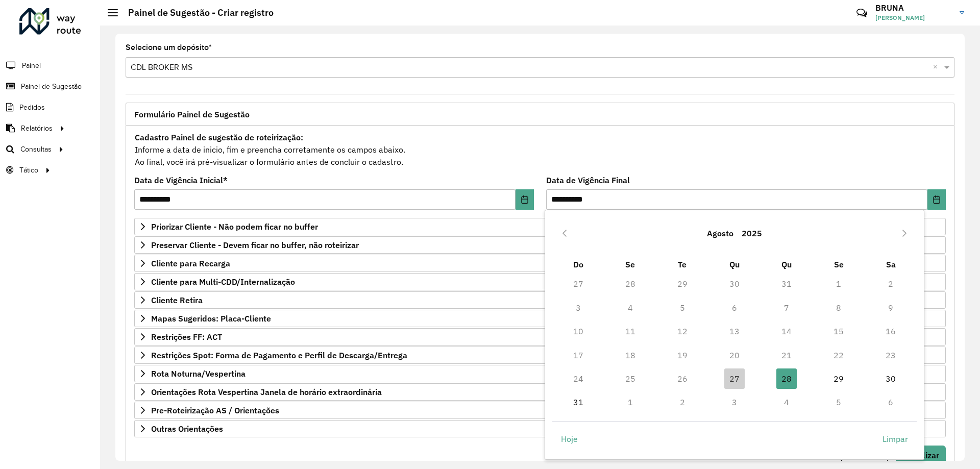  What do you see at coordinates (540, 355) in the screenshot?
I see `a: Restrições Spot: Forma de Pagamento e Perfil de Descarga/Entrega` at bounding box center [540, 355].